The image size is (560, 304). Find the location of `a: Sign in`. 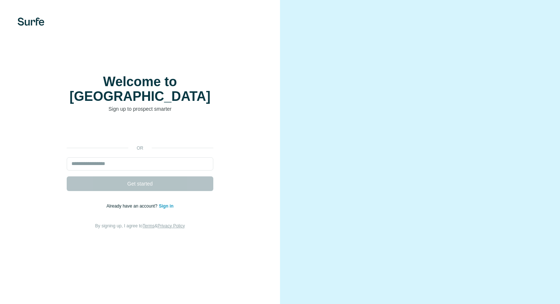

a: Sign in is located at coordinates (166, 206).